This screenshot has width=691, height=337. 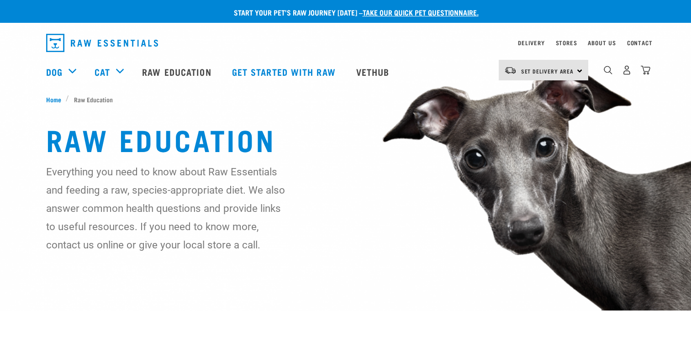 What do you see at coordinates (346, 139) in the screenshot?
I see `h1: Raw Education` at bounding box center [346, 139].